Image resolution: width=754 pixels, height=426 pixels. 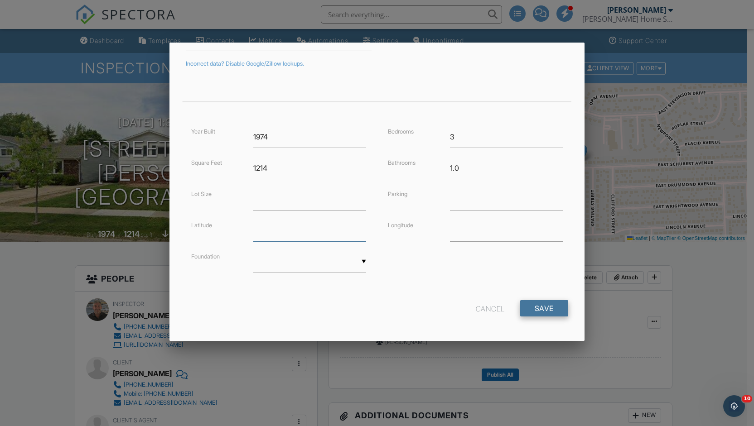 I want to click on div: Cancel, so click(x=490, y=308).